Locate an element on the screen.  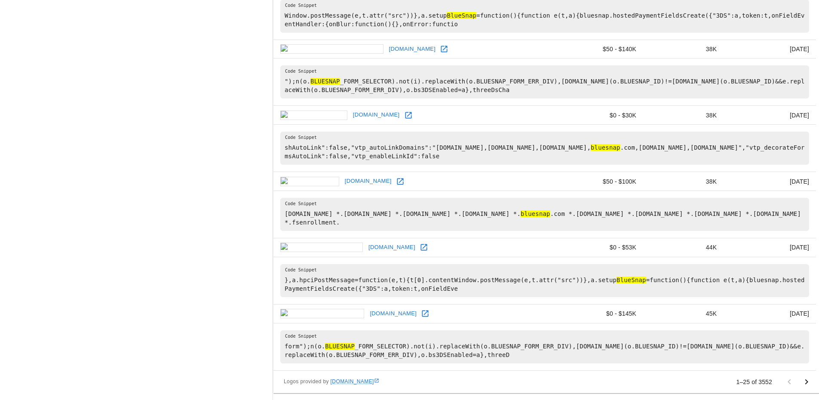
td: $50 - $140K is located at coordinates (600, 49).